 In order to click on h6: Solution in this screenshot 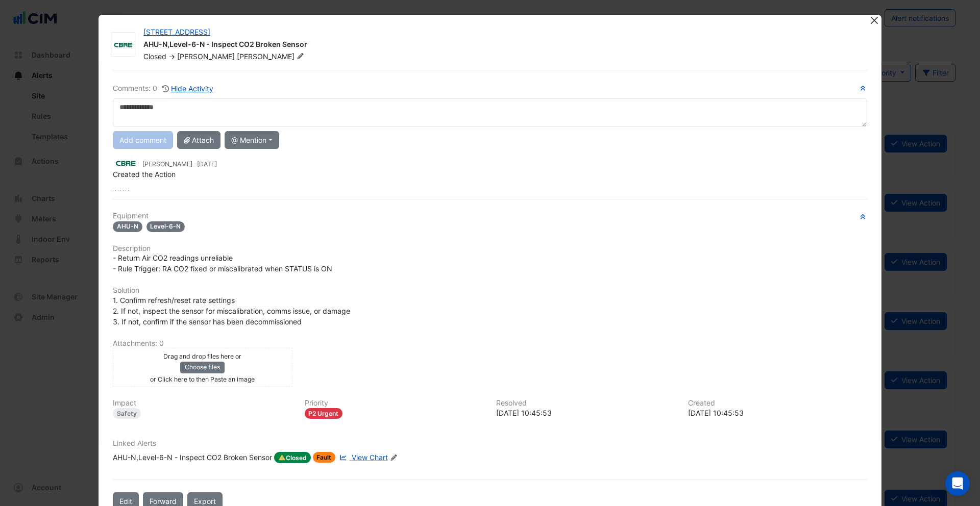, I will do `click(490, 290)`.